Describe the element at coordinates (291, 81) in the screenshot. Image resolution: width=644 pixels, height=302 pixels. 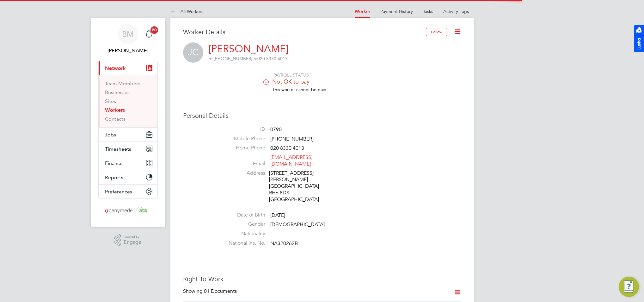
I see `span: Not OK to pay` at that location.